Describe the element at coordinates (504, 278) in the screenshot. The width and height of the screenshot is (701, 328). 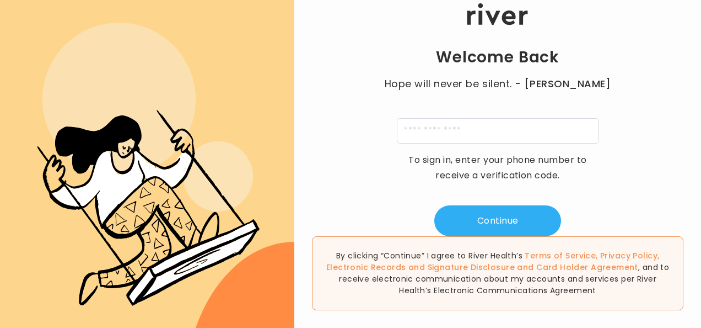
I see `span: , and to receive electronic communication about my accounts and services per River Health’s Elect...` at that location.